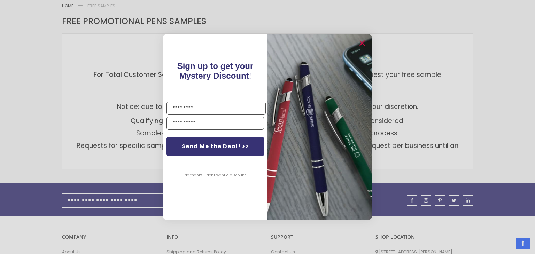 The width and height of the screenshot is (535, 254). I want to click on button: Send Me the Deal! >>, so click(215, 147).